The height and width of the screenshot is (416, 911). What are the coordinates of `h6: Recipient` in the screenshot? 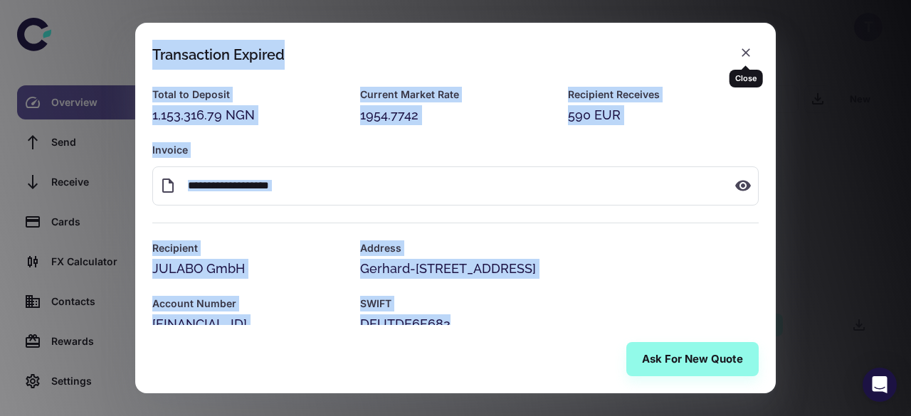 It's located at (248, 248).